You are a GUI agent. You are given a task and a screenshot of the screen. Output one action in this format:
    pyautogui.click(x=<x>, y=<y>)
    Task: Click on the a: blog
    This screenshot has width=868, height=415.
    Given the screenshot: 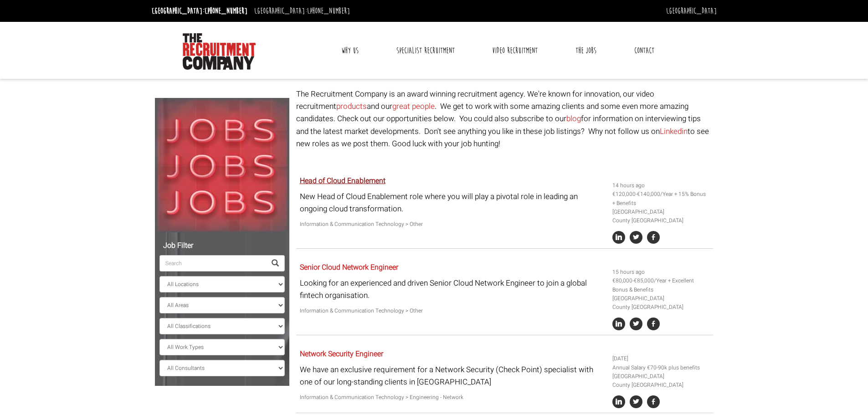 What is the action you would take?
    pyautogui.click(x=574, y=119)
    